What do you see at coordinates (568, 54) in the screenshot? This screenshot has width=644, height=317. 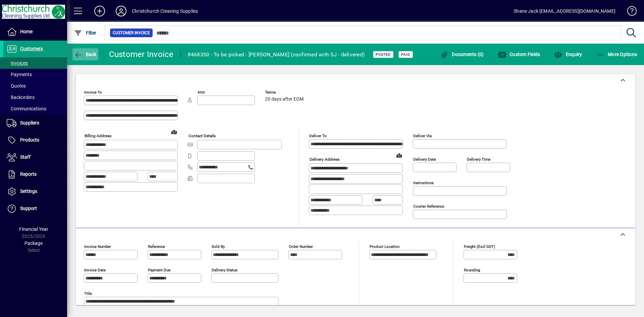 I see `span: Enquiry` at bounding box center [568, 54].